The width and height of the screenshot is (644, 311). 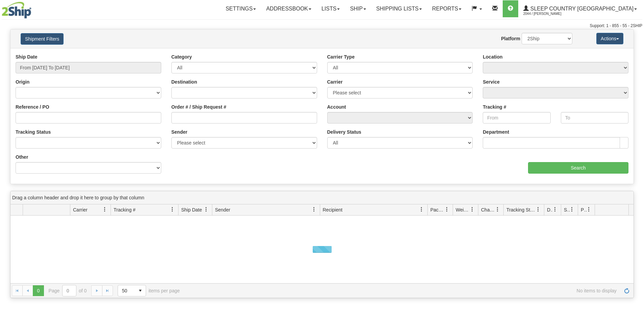 I want to click on span: Page 0, so click(x=38, y=291).